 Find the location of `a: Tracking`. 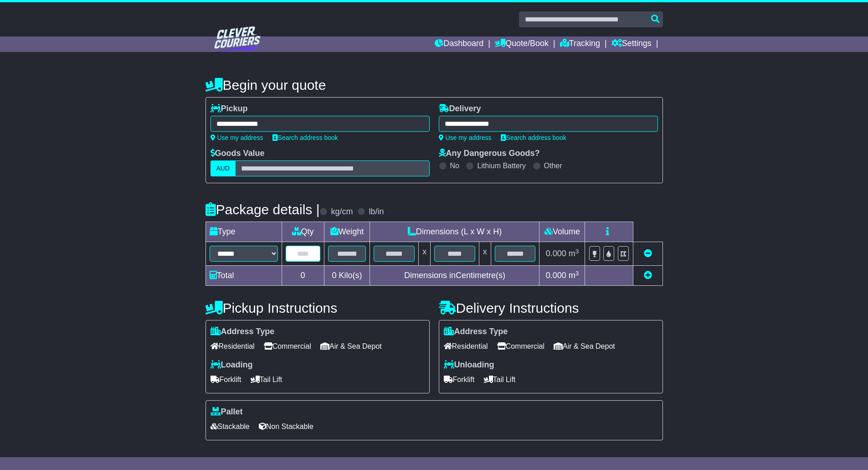

a: Tracking is located at coordinates (580, 44).